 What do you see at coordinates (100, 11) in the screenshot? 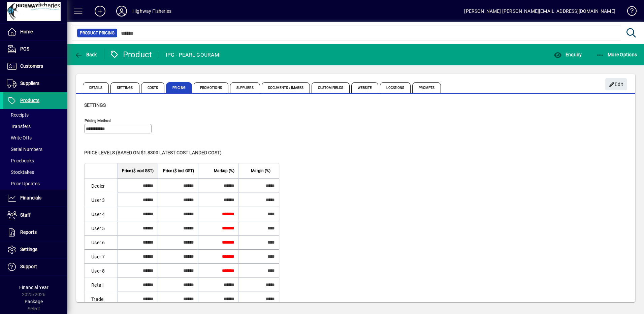
I see `button: Add` at bounding box center [100, 11].